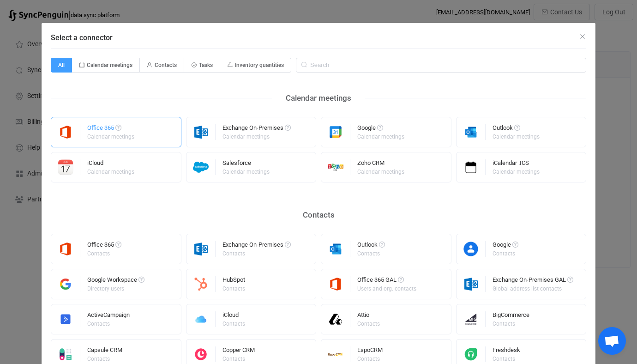 Image resolution: width=637 pixels, height=364 pixels. Describe the element at coordinates (247, 164) in the screenshot. I see `div: Salesforce` at that location.